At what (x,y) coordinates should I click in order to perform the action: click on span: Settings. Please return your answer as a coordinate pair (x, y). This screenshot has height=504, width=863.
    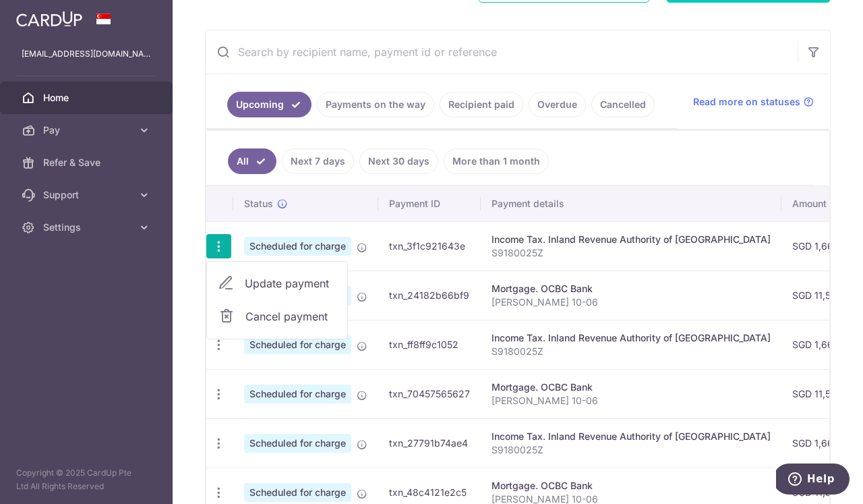
    Looking at the image, I should click on (88, 227).